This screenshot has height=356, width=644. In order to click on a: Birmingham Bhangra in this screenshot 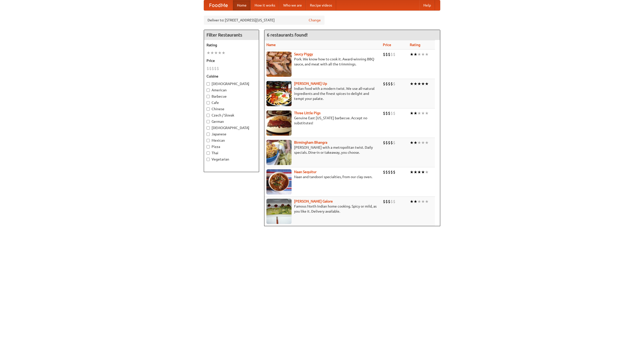, I will do `click(310, 142)`.